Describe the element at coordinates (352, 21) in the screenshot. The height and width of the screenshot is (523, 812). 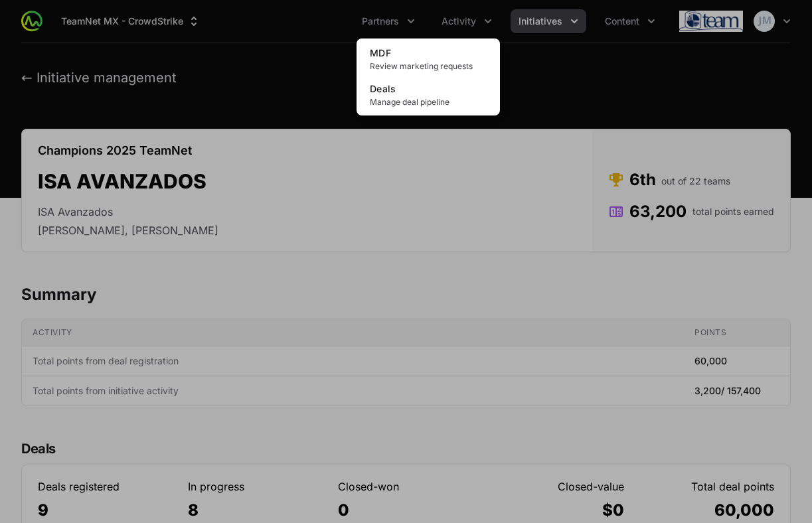
I see `div: Main navigation` at that location.